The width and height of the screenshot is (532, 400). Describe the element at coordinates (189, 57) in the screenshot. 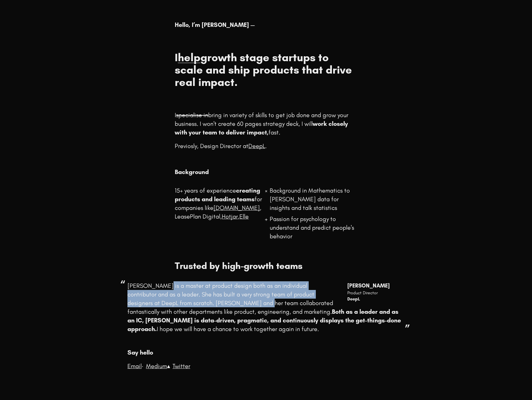

I see `a: help` at that location.